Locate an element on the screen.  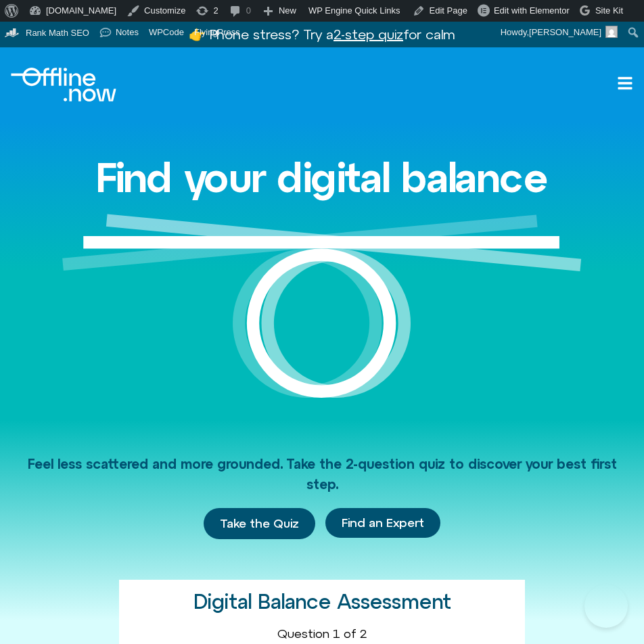
span: Edit with Elementor is located at coordinates (532, 10).